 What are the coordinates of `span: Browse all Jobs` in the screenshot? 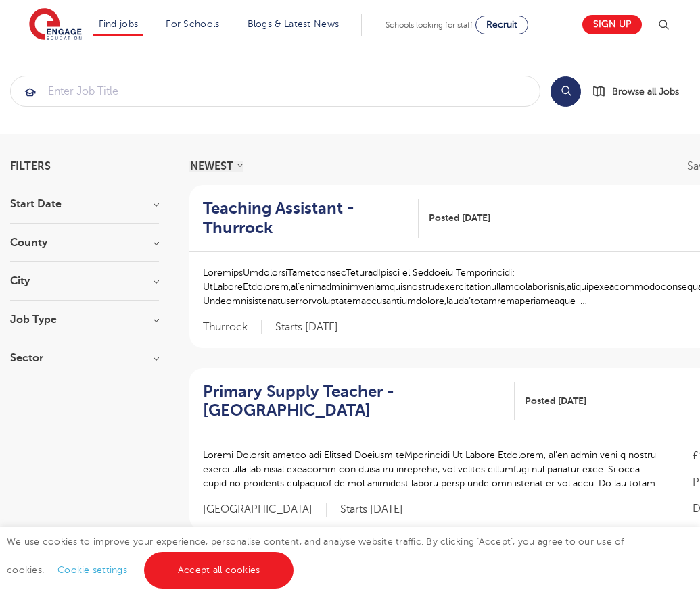 It's located at (645, 91).